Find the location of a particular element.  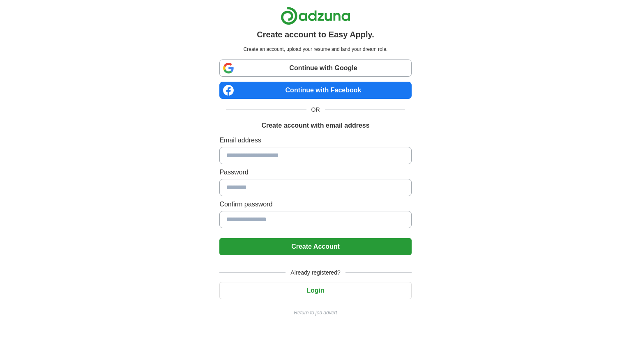

p: Return to job advert is located at coordinates (315, 313).